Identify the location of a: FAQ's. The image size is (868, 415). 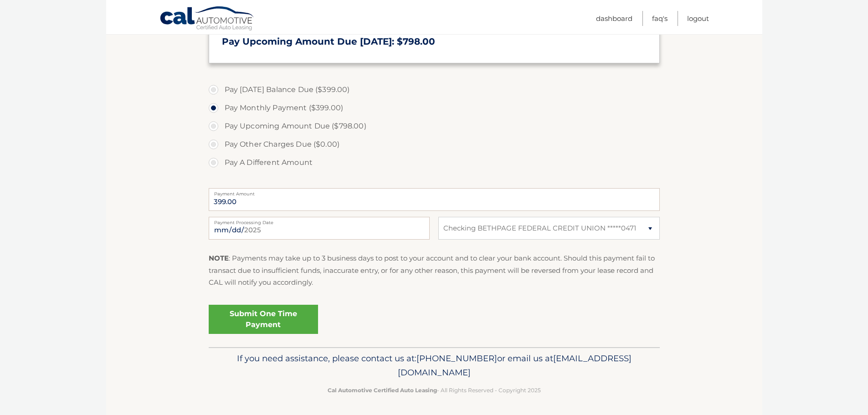
(660, 18).